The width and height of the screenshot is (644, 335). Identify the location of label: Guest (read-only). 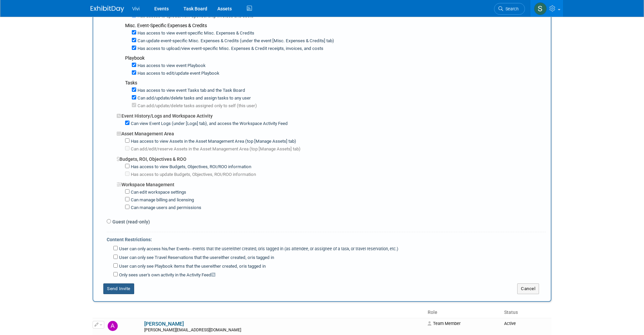
(130, 222).